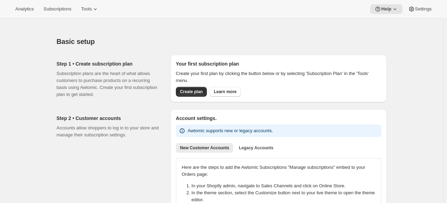 The height and width of the screenshot is (203, 447). I want to click on p: Accounts allow shoppers to log in to your store and manage their subscription settings., so click(108, 131).